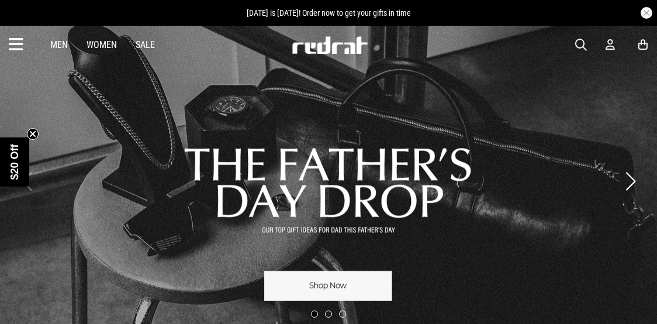 Image resolution: width=657 pixels, height=324 pixels. I want to click on a: Sale, so click(145, 44).